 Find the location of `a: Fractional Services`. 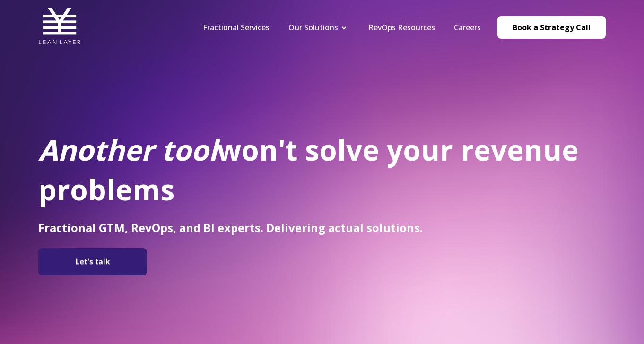

a: Fractional Services is located at coordinates (236, 28).